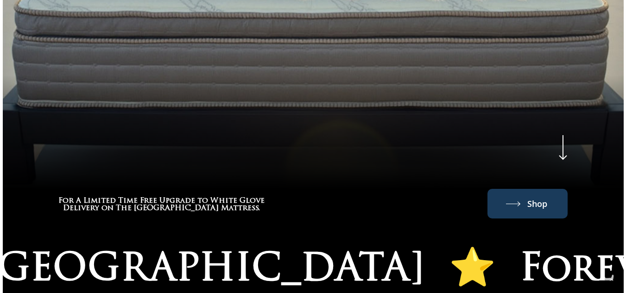  Describe the element at coordinates (100, 201) in the screenshot. I see `span: Limited` at that location.